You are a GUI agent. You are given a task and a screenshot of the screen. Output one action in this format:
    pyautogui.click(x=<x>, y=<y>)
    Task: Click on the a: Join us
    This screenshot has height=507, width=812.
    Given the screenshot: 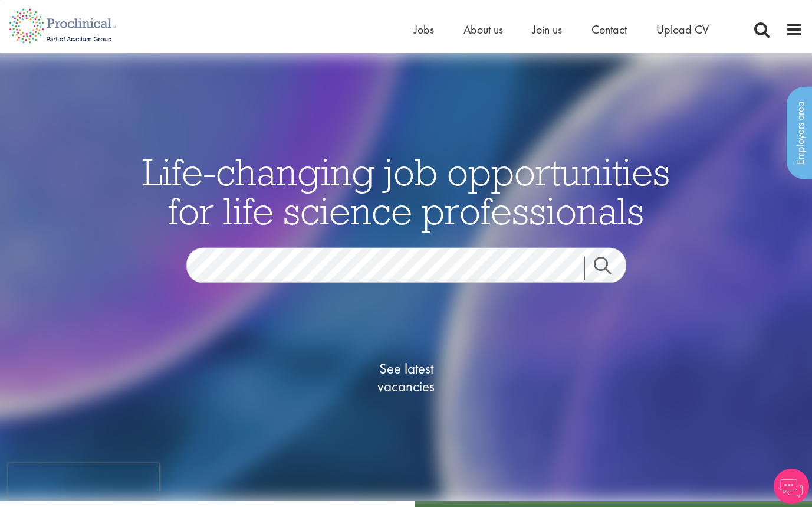 What is the action you would take?
    pyautogui.click(x=547, y=30)
    